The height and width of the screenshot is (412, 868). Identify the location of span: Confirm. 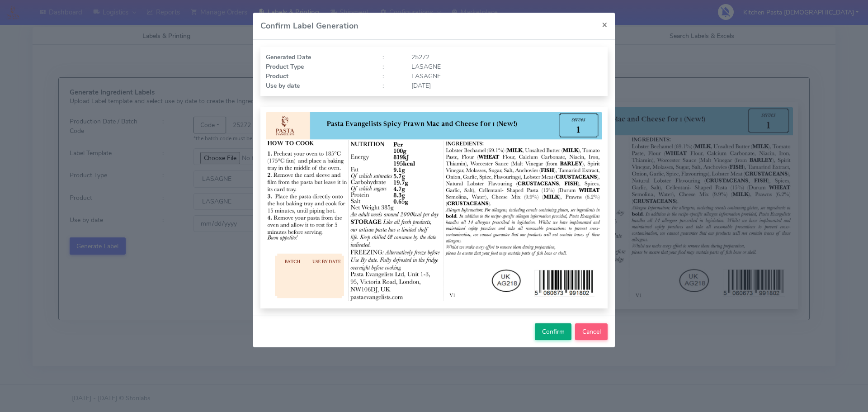
(554, 331).